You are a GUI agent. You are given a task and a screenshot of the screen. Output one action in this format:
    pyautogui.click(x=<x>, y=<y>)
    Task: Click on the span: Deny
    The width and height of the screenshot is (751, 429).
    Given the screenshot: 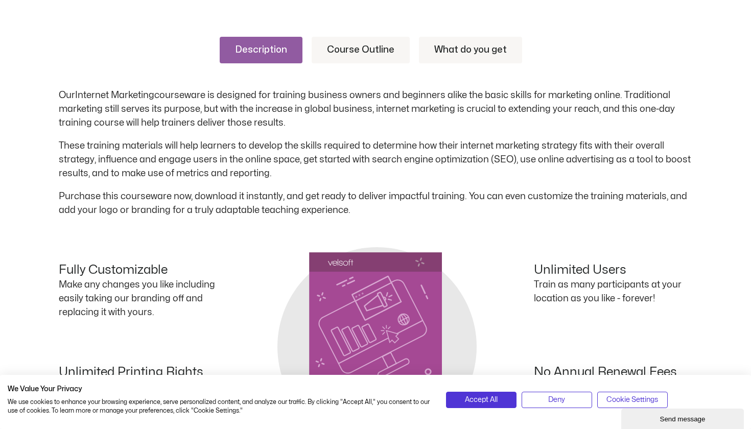 What is the action you would take?
    pyautogui.click(x=556, y=400)
    